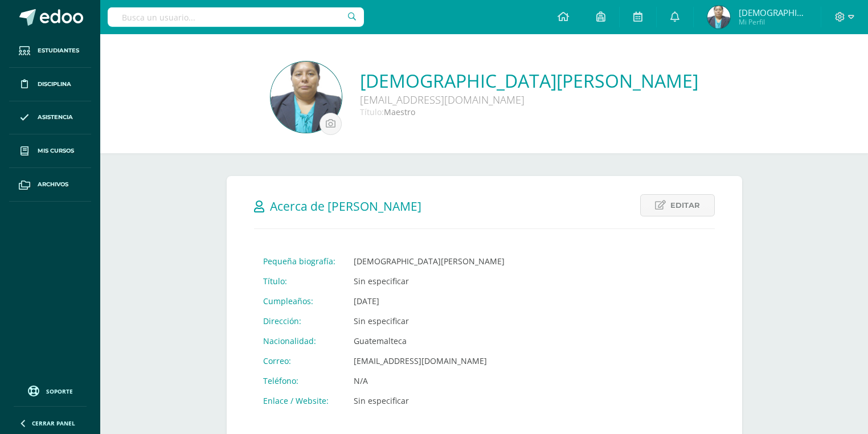 The width and height of the screenshot is (868, 434). Describe the element at coordinates (56, 151) in the screenshot. I see `span: Mis cursos` at that location.